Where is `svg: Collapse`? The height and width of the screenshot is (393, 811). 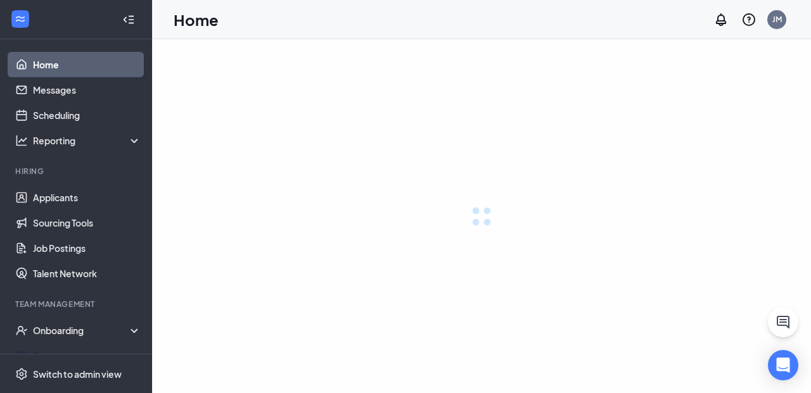 svg: Collapse is located at coordinates (129, 20).